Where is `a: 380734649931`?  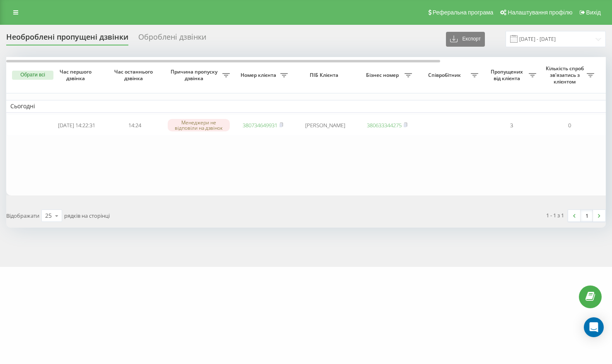 a: 380734649931 is located at coordinates (260, 126).